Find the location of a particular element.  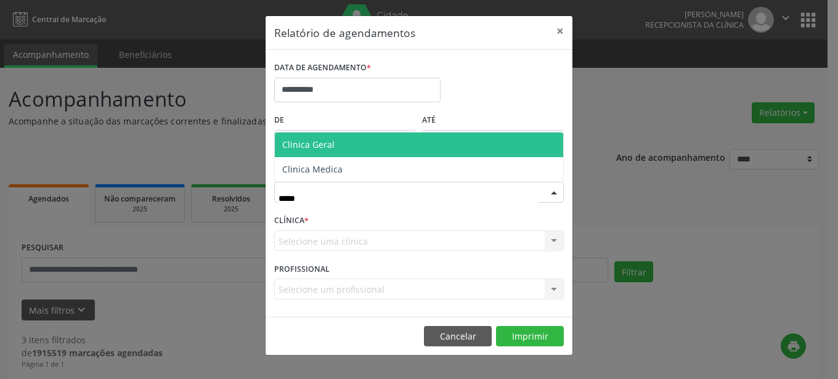

label: ATÉ is located at coordinates (493, 120).